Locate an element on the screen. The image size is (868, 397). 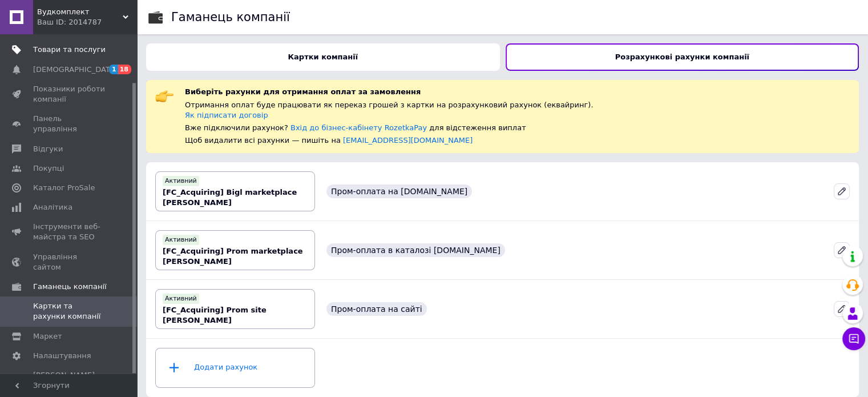
span: Каталог ProSale is located at coordinates (64, 188).